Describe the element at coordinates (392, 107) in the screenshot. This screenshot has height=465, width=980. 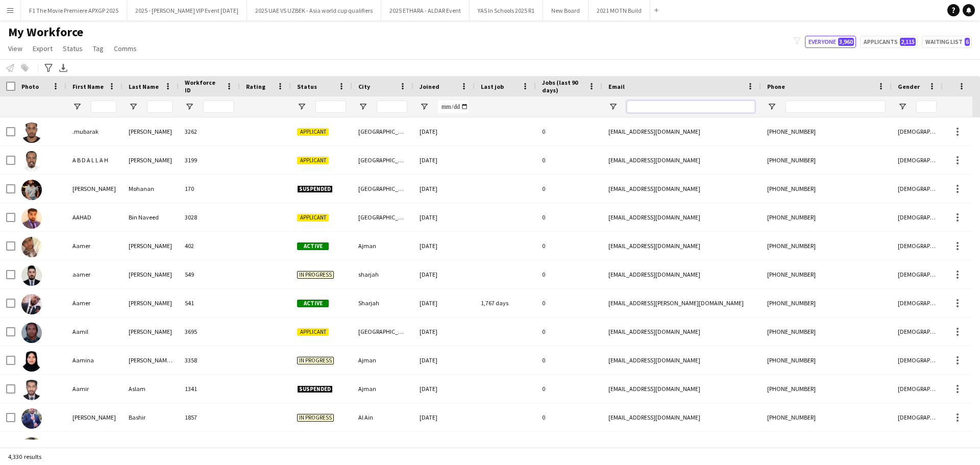
I see `input: City Filter Input` at that location.